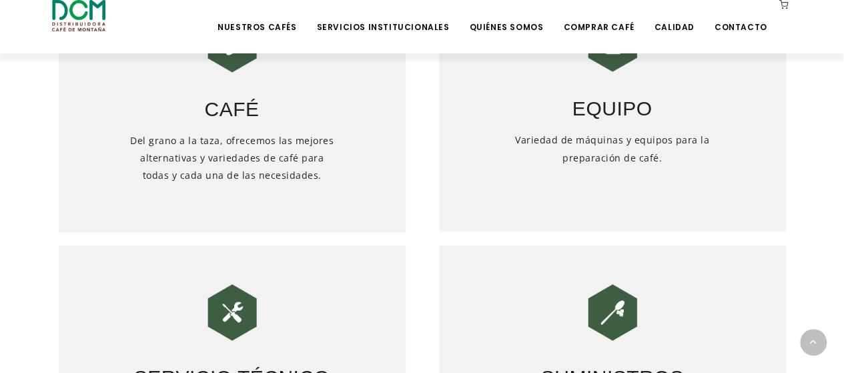  Describe the element at coordinates (674, 17) in the screenshot. I see `a: Calidad` at that location.